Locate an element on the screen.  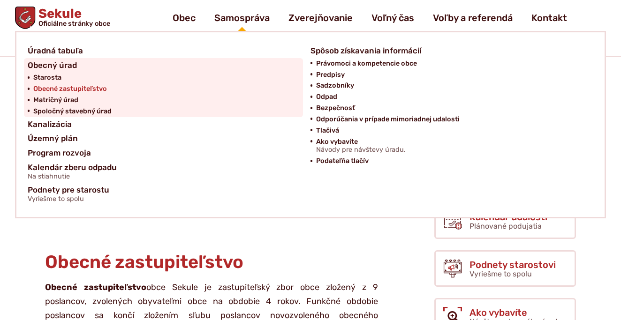
span: Plánované podujatia is located at coordinates (505, 226).